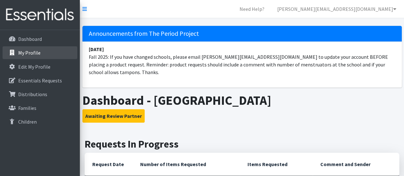 The height and width of the screenshot is (176, 404). What do you see at coordinates (30, 39) in the screenshot?
I see `p: Dashboard` at bounding box center [30, 39].